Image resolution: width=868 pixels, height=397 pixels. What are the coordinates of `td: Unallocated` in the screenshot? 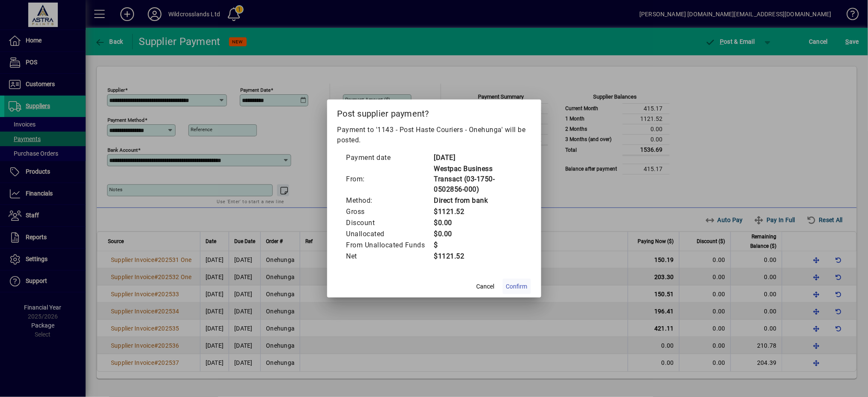 It's located at (389, 234).